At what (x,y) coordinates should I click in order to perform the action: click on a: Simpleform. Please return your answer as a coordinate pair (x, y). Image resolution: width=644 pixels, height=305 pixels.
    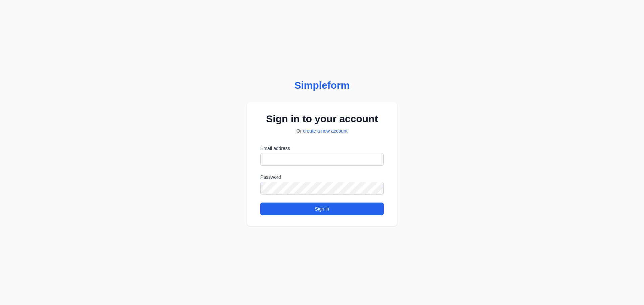
    Looking at the image, I should click on (322, 85).